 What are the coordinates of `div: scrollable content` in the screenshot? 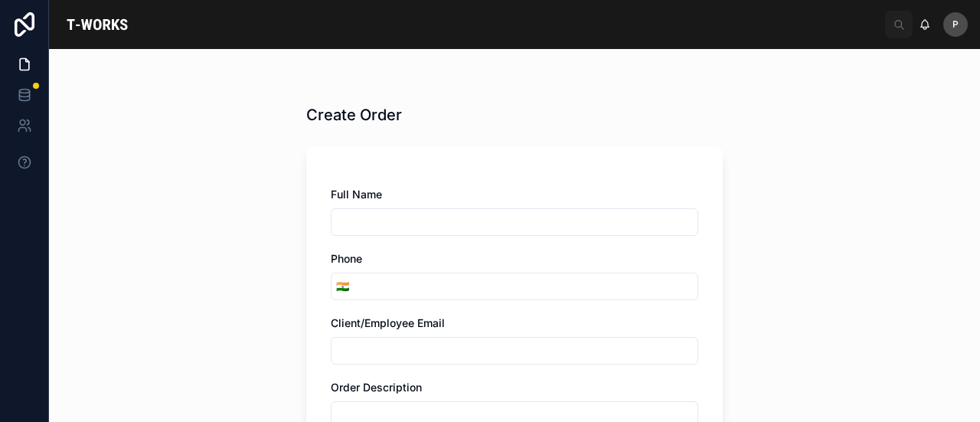 It's located at (515, 10).